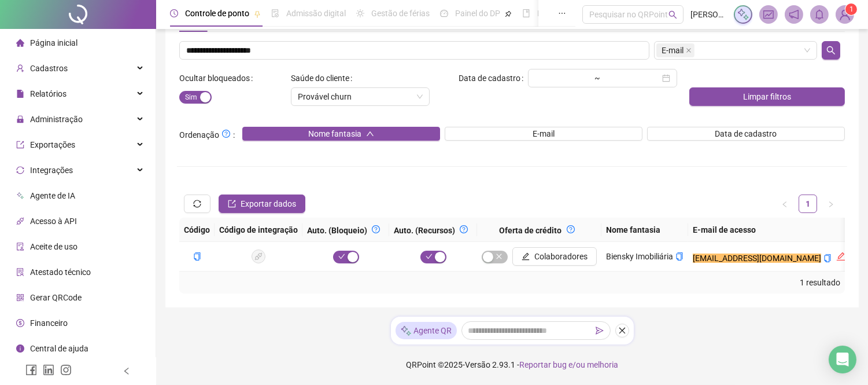 This screenshot has height=385, width=868. I want to click on span: Página inicial, so click(54, 43).